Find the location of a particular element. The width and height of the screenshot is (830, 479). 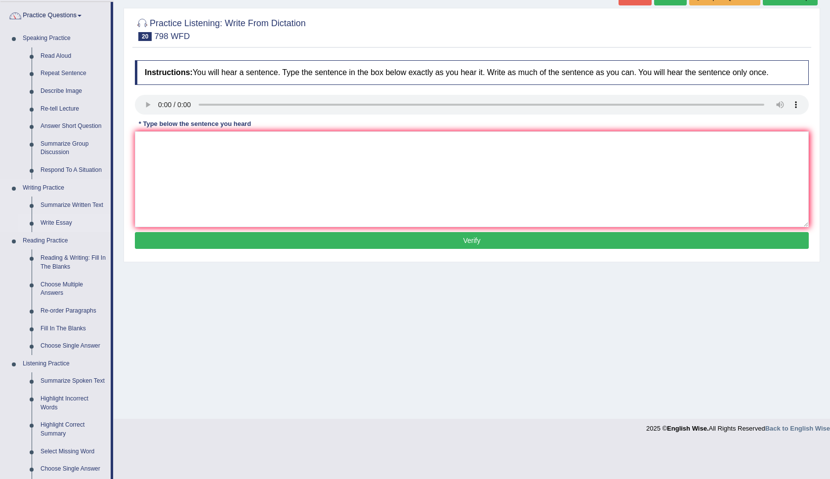

a: Practice Questions is located at coordinates (55, 14).